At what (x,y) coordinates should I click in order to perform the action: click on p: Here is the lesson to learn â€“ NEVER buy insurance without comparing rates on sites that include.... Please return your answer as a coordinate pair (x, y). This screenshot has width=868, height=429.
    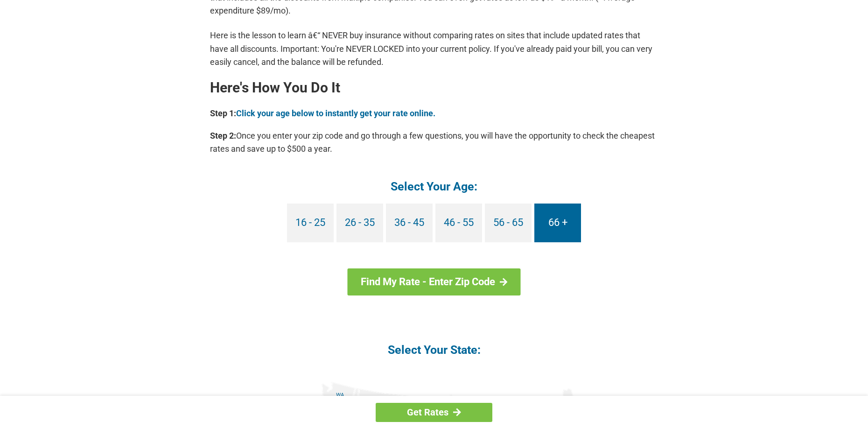
    Looking at the image, I should click on (434, 49).